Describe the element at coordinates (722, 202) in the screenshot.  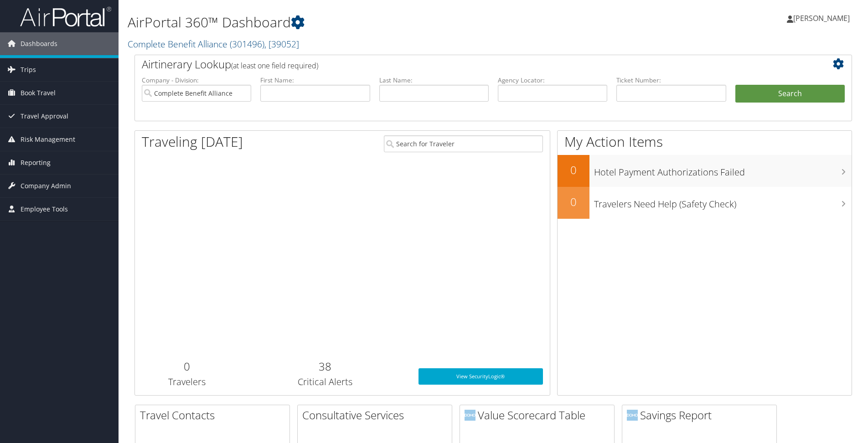
I see `h3: Travelers Need Help (Safety Check)` at that location.